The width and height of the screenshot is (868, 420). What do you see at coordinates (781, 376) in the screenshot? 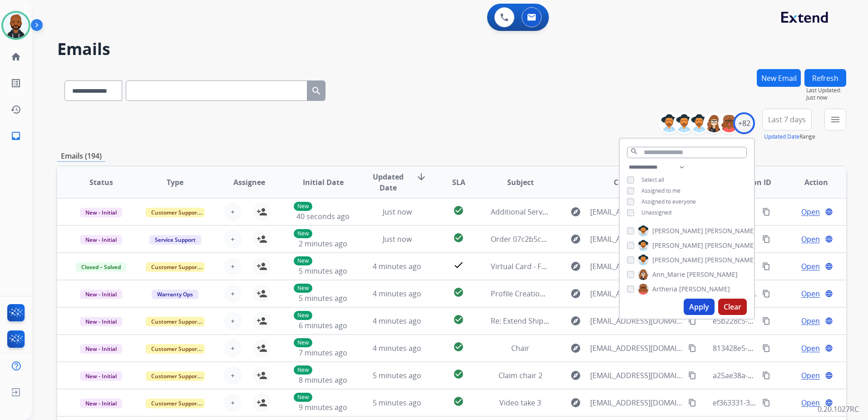
I see `span: a25ae38a-04f1-4305-9279-f37bb491a719` at bounding box center [781, 376].